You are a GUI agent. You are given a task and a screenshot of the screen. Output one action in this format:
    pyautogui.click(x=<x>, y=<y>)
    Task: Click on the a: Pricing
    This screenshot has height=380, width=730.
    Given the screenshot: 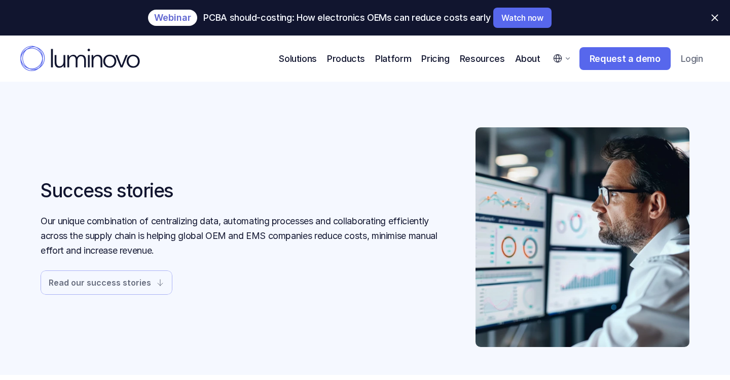 What is the action you would take?
    pyautogui.click(x=435, y=58)
    